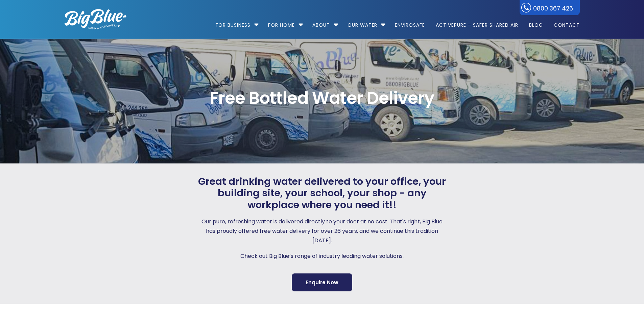  What do you see at coordinates (322, 231) in the screenshot?
I see `p: Our pure, refreshing water is delivered directly to your door at no cost. That's right, Big Blue ...` at bounding box center [322, 231].